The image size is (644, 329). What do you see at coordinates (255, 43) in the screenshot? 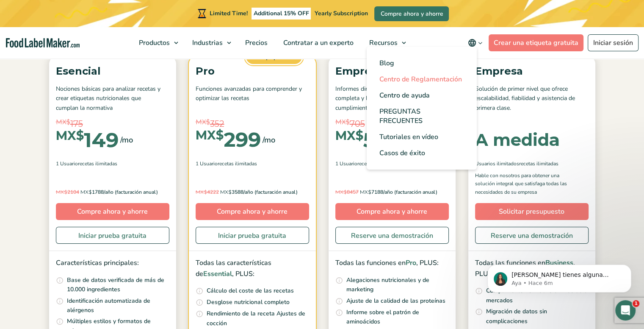
I see `span: Precios` at bounding box center [255, 43].